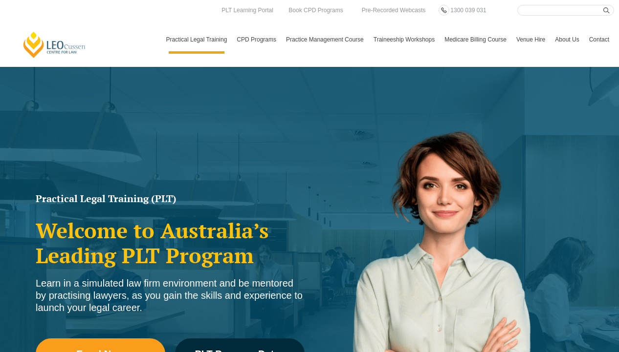 This screenshot has height=352, width=619. What do you see at coordinates (170, 243) in the screenshot?
I see `h2: Welcome to Australia’s Leading PLT Program` at bounding box center [170, 243].